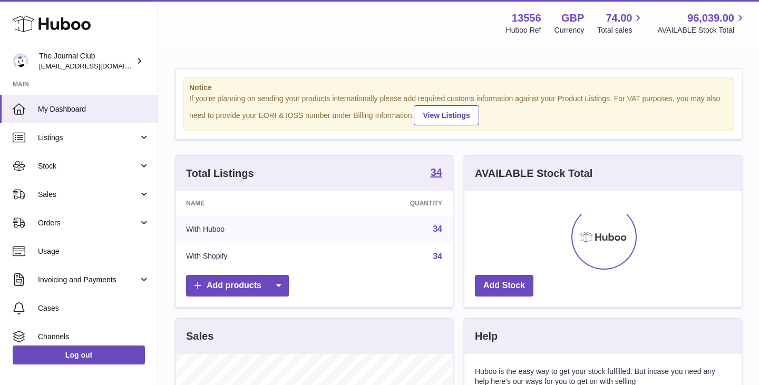  Describe the element at coordinates (94, 109) in the screenshot. I see `span: My Dashboard` at that location.